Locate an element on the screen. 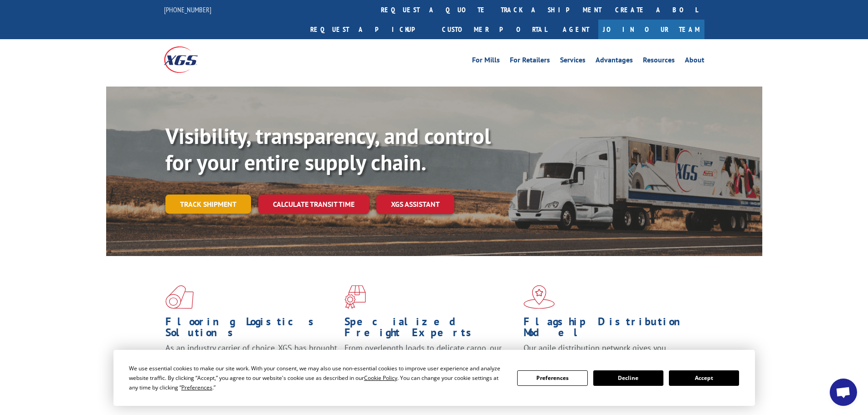 Image resolution: width=868 pixels, height=415 pixels. a: Agent is located at coordinates (576, 30).